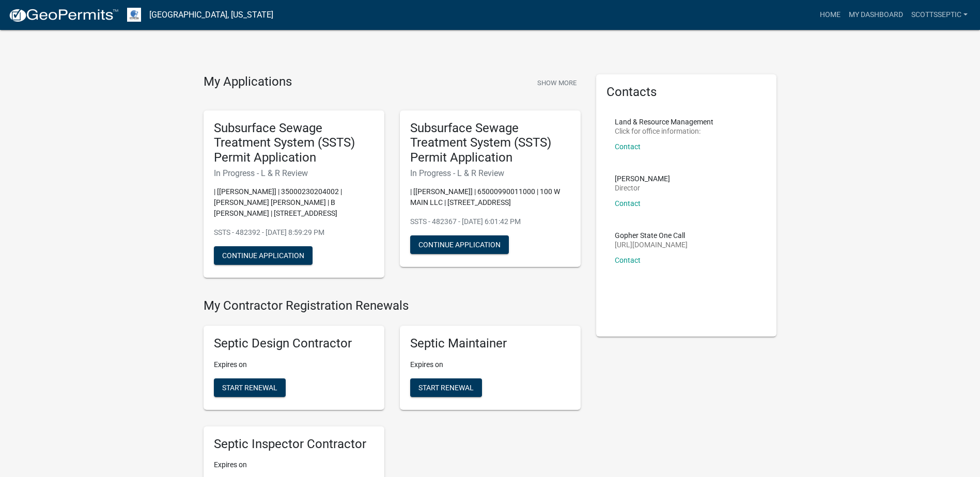 This screenshot has width=980, height=477. I want to click on h4: My Applications, so click(247, 82).